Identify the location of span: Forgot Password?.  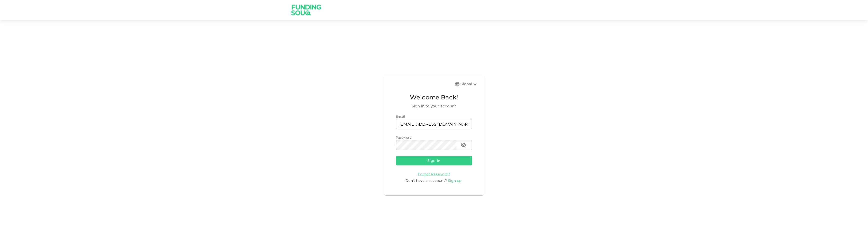
(434, 174).